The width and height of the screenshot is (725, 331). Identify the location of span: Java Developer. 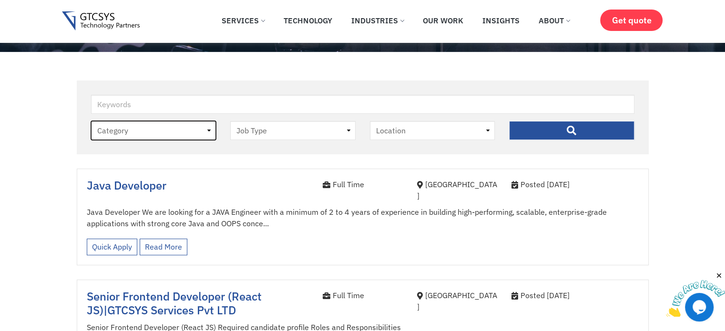
(126, 185).